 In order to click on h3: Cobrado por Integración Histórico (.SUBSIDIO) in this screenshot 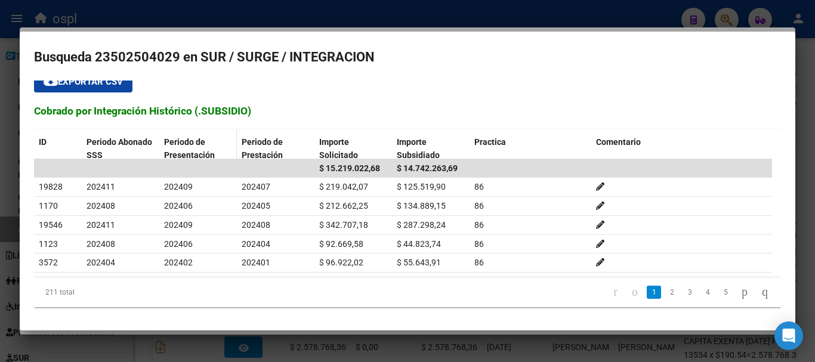, I will do `click(407, 111)`.